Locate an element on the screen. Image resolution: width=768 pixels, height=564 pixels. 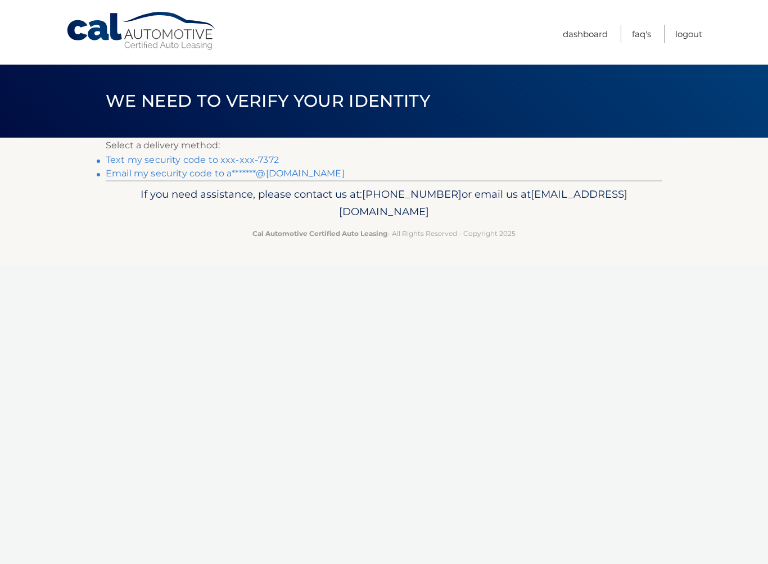
a: Cal Automotive is located at coordinates (142, 31).